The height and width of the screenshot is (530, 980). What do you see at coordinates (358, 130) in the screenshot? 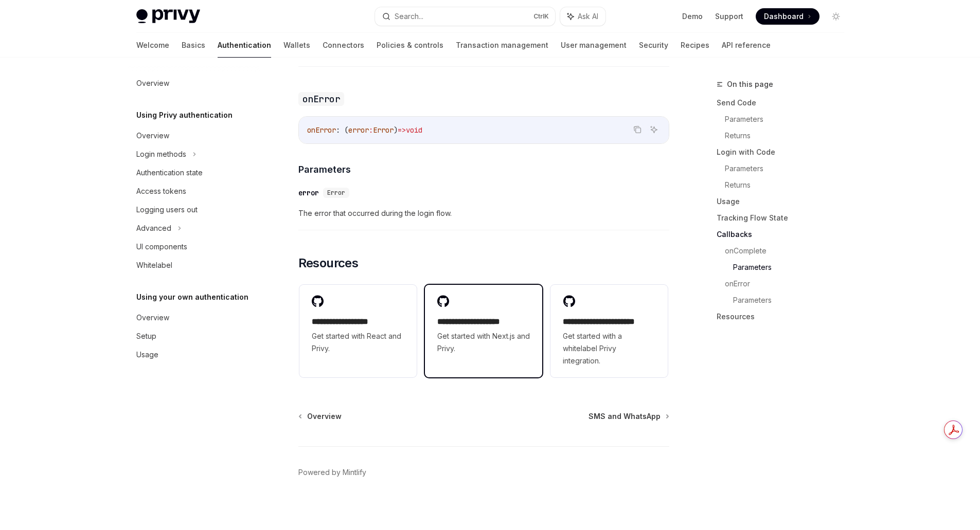
I see `span: error` at bounding box center [358, 130].